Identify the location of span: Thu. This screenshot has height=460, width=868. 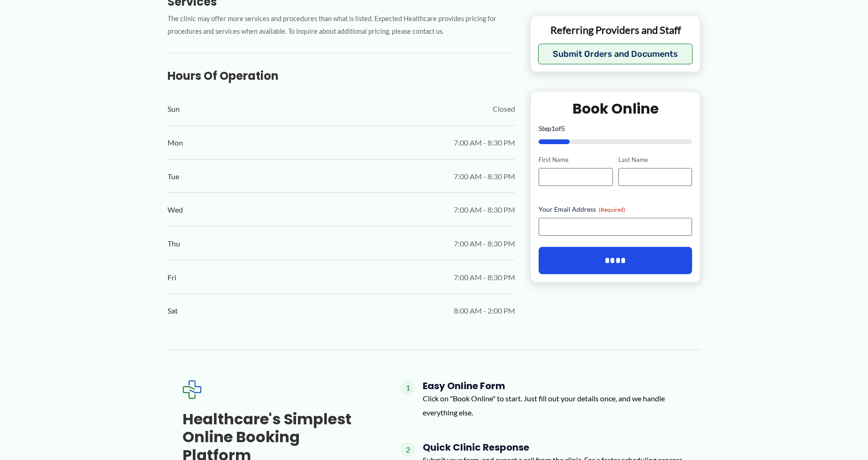
(174, 243).